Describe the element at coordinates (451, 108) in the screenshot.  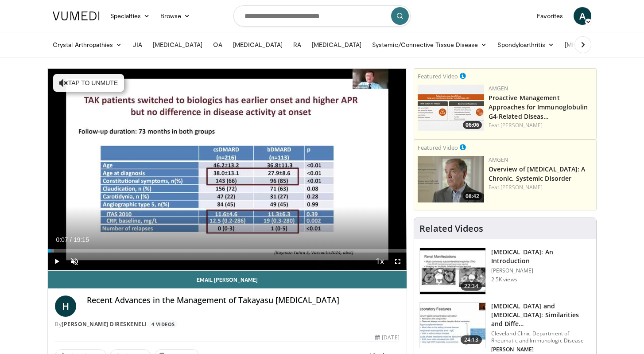
I see `a: 06:06` at that location.